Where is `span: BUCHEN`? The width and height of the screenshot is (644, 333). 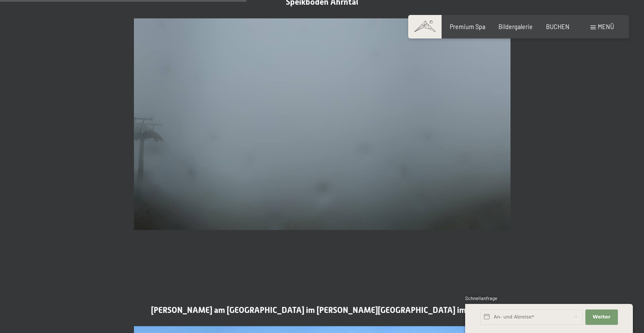 span: BUCHEN is located at coordinates (557, 26).